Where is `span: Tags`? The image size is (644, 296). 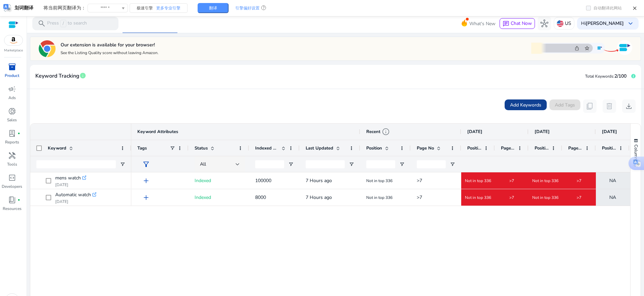 span: Tags is located at coordinates (142, 148).